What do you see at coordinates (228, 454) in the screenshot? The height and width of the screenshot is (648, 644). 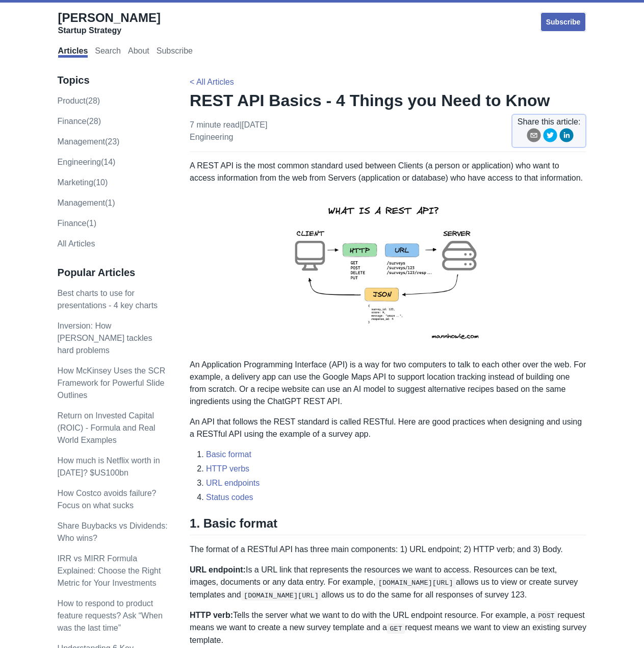 I see `a: Basic format` at bounding box center [228, 454].